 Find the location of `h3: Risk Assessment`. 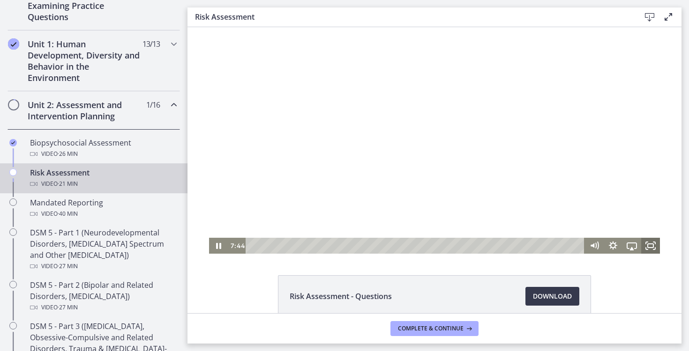

h3: Risk Assessment is located at coordinates (410, 17).